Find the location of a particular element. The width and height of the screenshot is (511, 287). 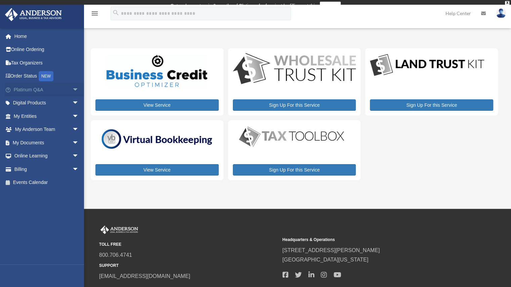

a: survey is located at coordinates (330, 6).